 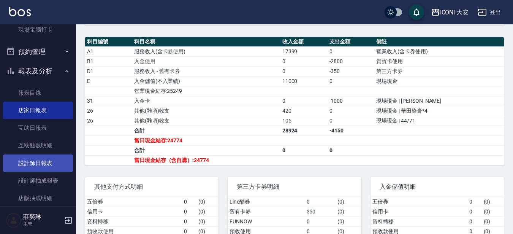 What do you see at coordinates (439, 71) in the screenshot?
I see `td: 第三方卡券` at bounding box center [439, 71].